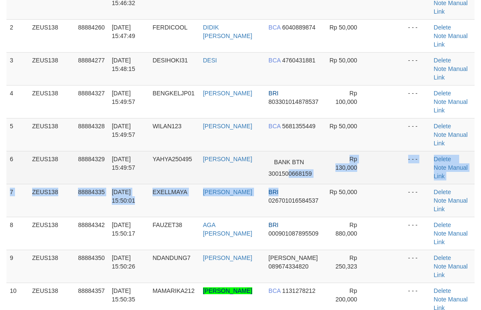  Describe the element at coordinates (91, 192) in the screenshot. I see `span: 88884335` at that location.